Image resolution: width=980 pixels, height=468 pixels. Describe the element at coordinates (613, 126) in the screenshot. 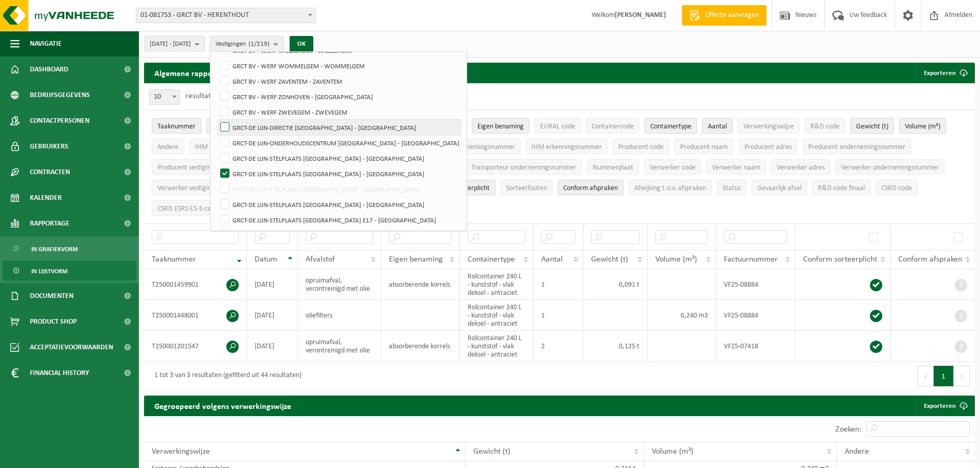

I see `button: ContainercodeContainercode: Activate to sort` at that location.